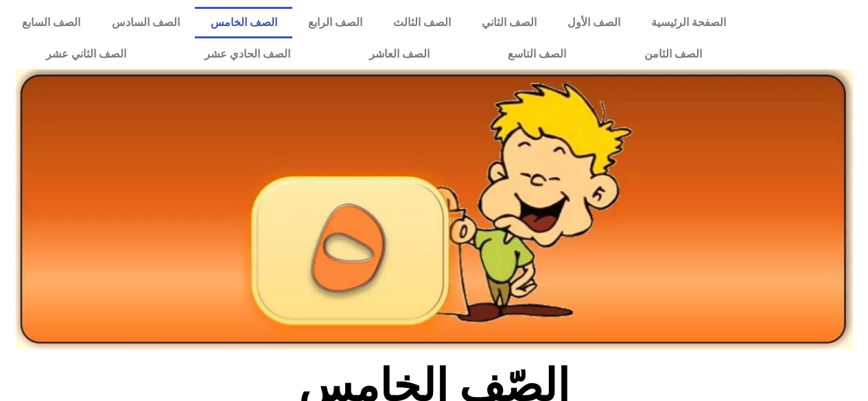  I want to click on a: الصف الأول, so click(594, 22).